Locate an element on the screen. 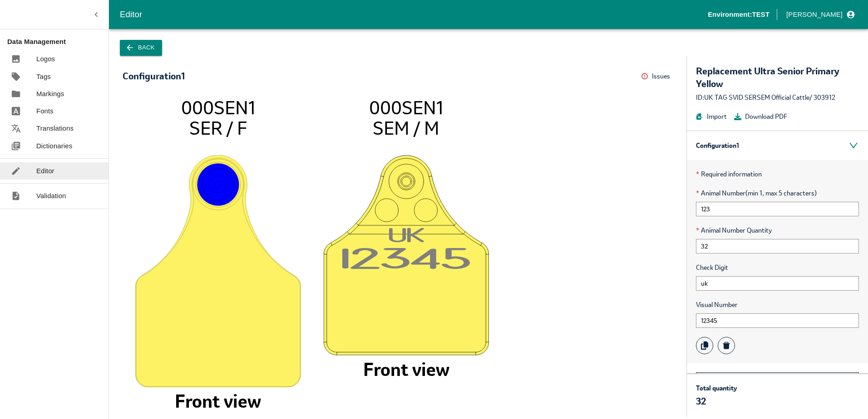 This screenshot has height=419, width=868. p: Data Management is located at coordinates (58, 42).